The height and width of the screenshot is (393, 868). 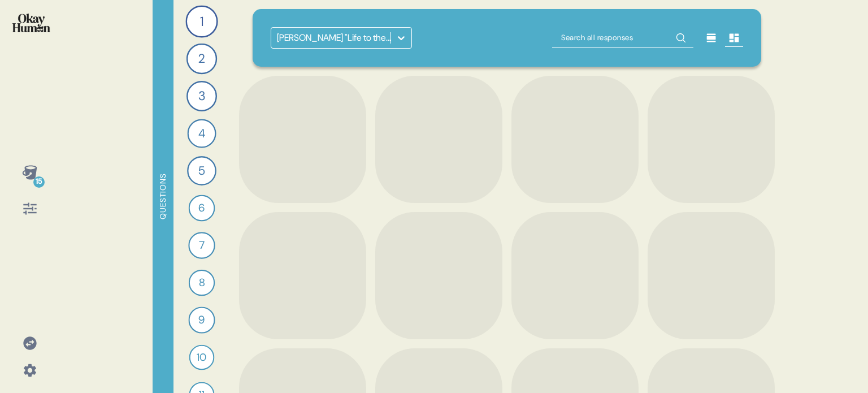 I want to click on div: 3, so click(x=202, y=96).